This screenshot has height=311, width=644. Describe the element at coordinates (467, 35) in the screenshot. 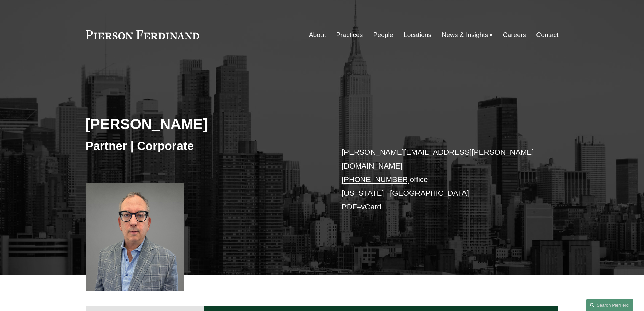

I see `a: folder dropdown` at that location.